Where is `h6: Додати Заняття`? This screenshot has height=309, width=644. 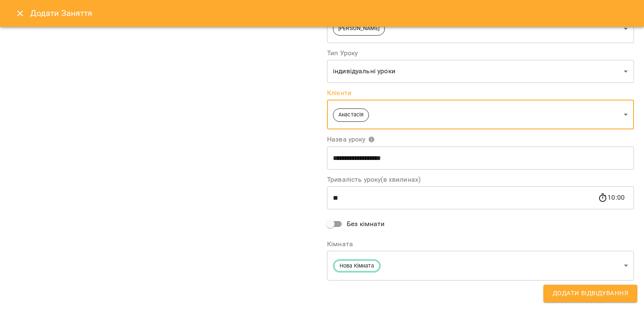
h6: Додати Заняття is located at coordinates (332, 13).